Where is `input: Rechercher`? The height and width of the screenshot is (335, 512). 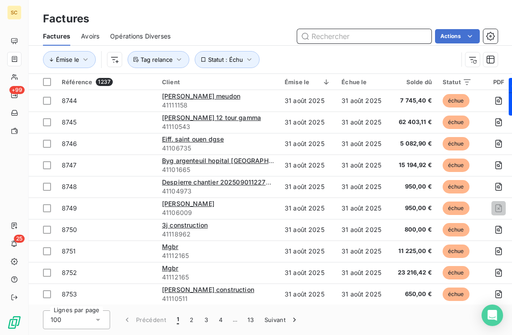 input: Rechercher is located at coordinates (364, 36).